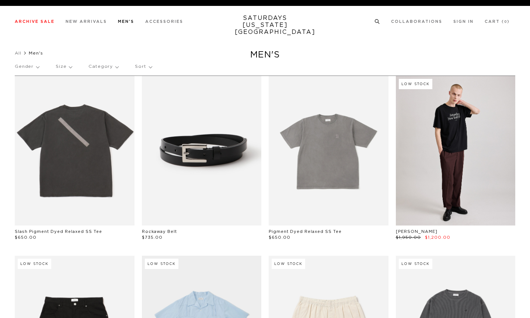 This screenshot has height=318, width=530. I want to click on a: Archive Sale, so click(35, 21).